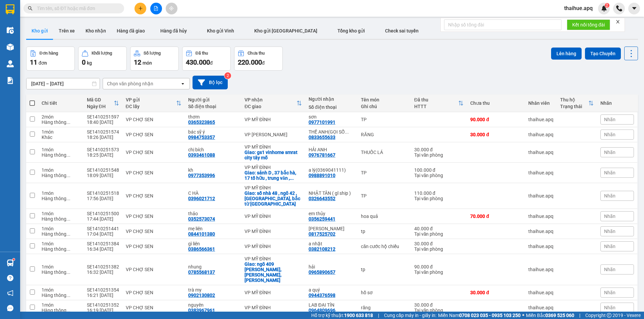  Describe the element at coordinates (495, 103) in the screenshot. I see `div: Chưa thu` at that location.